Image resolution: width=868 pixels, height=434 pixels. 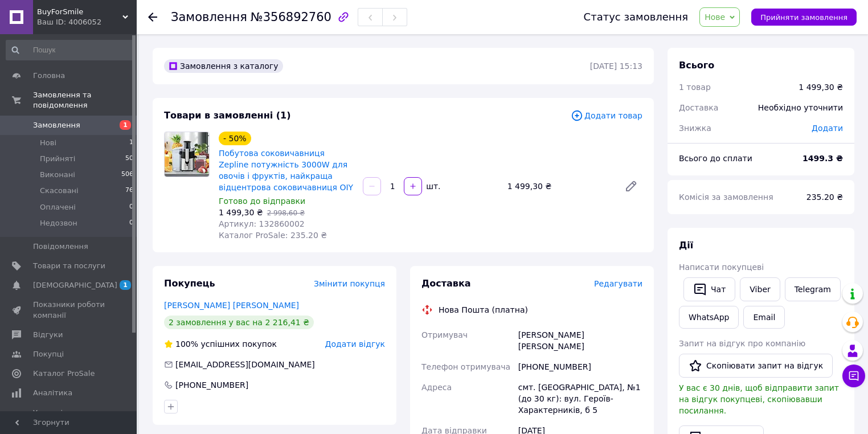 What do you see at coordinates (286, 213) in the screenshot?
I see `span: 2 998,60 ₴` at bounding box center [286, 213].